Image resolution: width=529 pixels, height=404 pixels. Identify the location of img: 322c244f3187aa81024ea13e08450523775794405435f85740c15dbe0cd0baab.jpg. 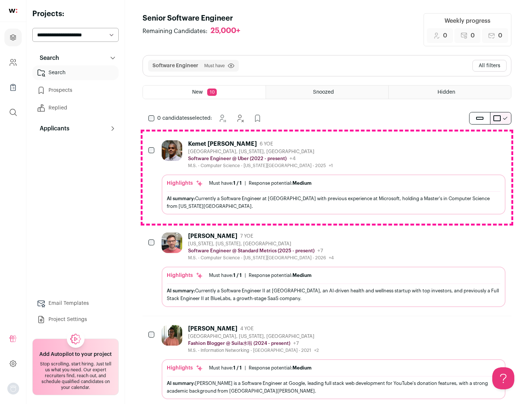
(172, 335).